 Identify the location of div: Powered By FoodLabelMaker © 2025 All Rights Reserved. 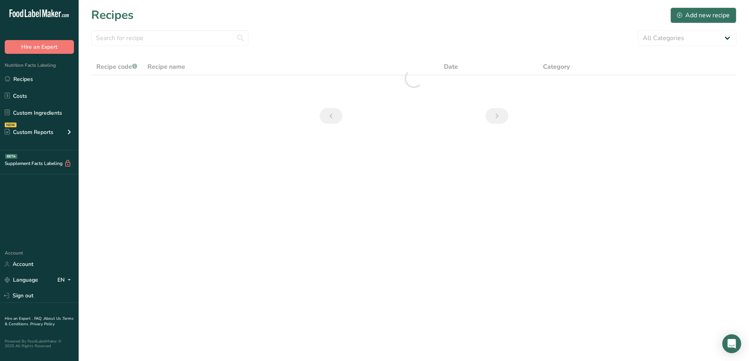
(39, 344).